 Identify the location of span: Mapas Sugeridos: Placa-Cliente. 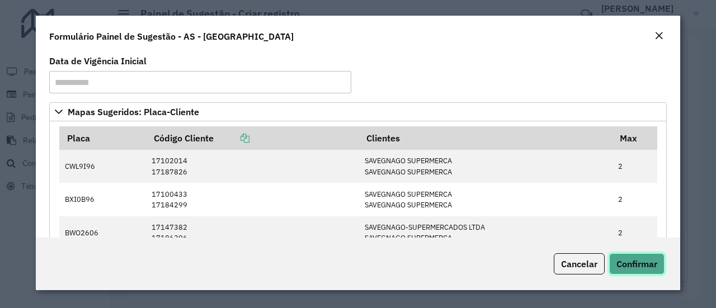
(133, 112).